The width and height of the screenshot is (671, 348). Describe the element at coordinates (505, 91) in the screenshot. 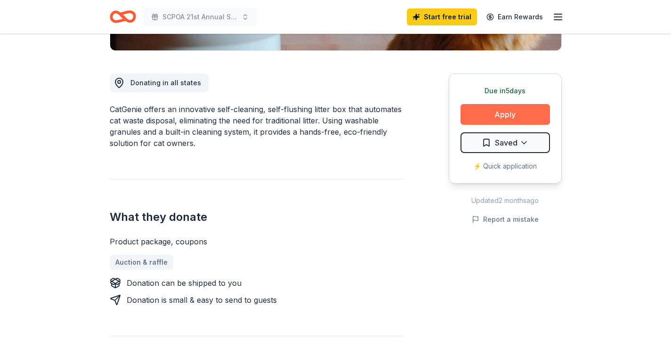

I see `div: Due in 5 days` at that location.